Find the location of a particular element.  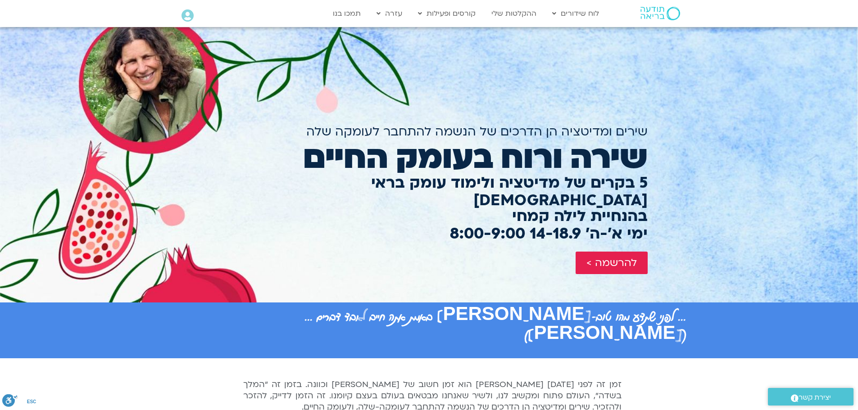

a: קורסים ופעילות is located at coordinates (447, 14).